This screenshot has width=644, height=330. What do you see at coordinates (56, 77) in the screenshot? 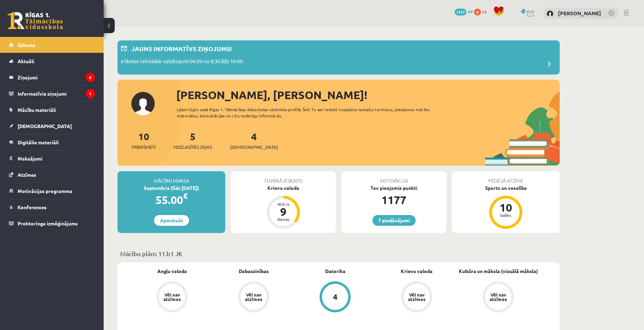
I see `legend: Ziņojumi` at bounding box center [56, 77].